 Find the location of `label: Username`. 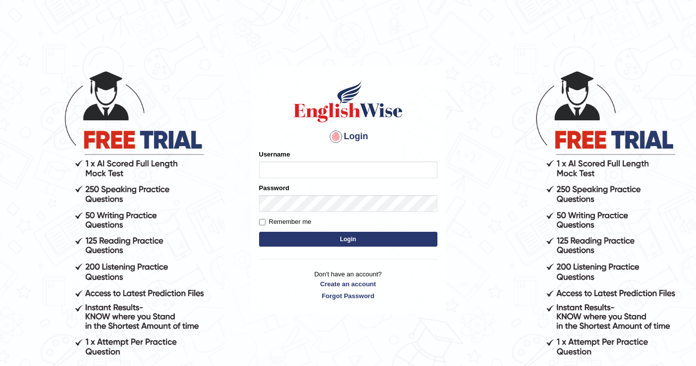

label: Username is located at coordinates (274, 154).